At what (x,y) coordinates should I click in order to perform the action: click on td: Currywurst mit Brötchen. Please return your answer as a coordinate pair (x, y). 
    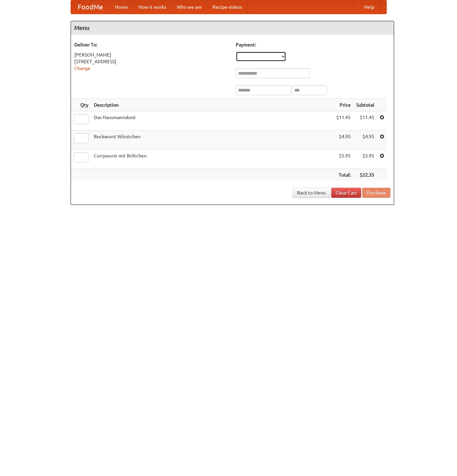
    Looking at the image, I should click on (212, 159).